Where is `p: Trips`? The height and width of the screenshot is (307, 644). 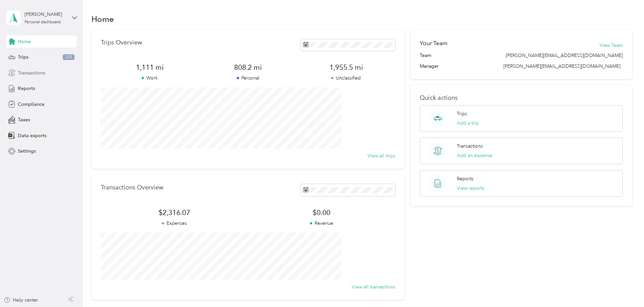
p: Trips is located at coordinates (462, 114).